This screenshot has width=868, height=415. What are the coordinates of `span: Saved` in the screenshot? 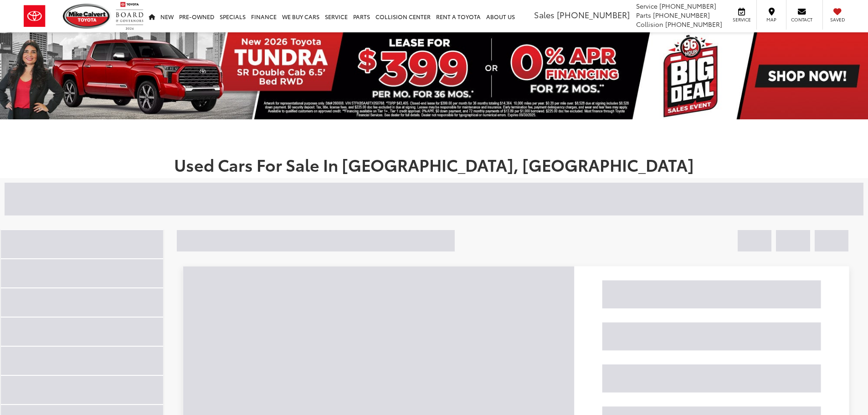 It's located at (837, 20).